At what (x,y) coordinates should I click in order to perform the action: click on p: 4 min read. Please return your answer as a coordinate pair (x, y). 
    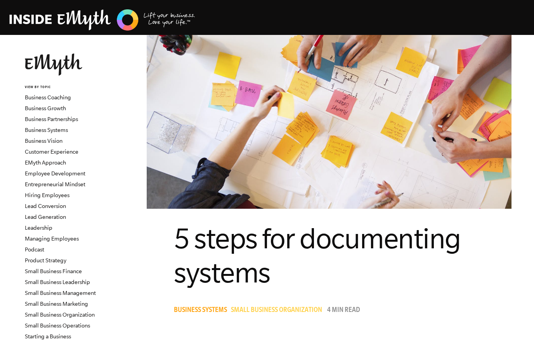
    Looking at the image, I should click on (343, 311).